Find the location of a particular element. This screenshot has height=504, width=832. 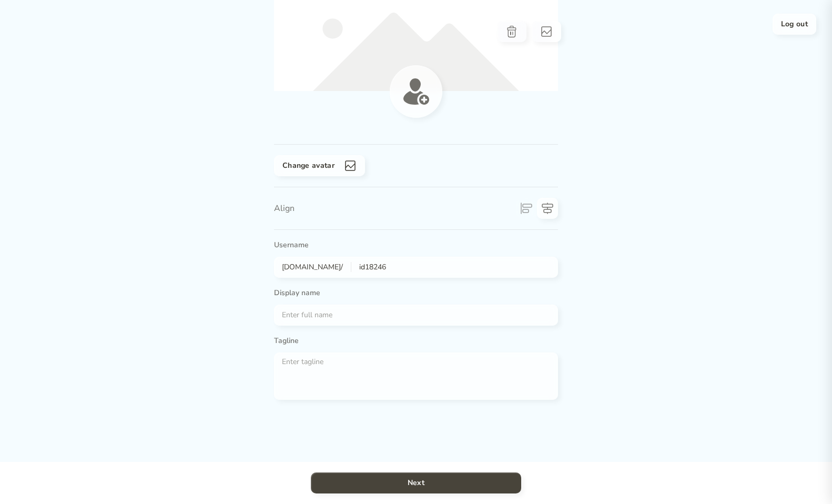

label: Display name is located at coordinates (416, 296).